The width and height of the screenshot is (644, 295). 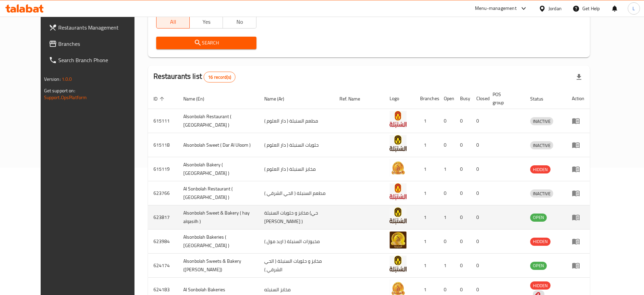 I want to click on a: Restaurants Management, so click(x=95, y=28).